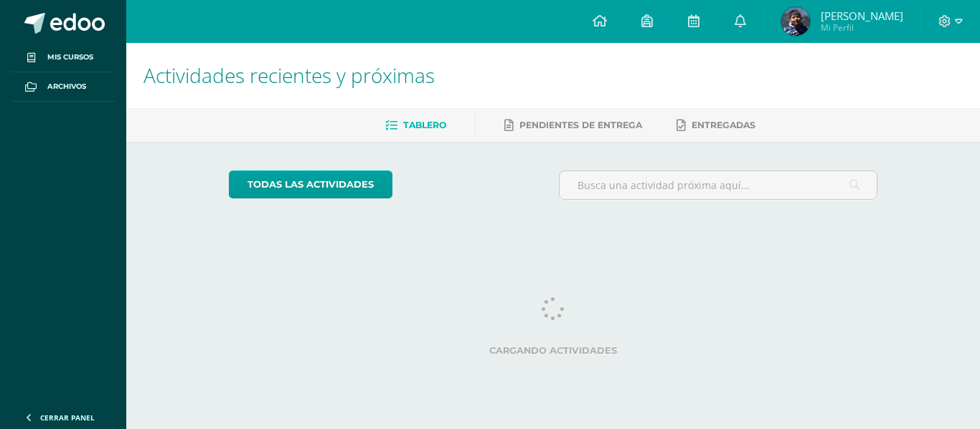 This screenshot has height=429, width=980. I want to click on img: 2e7b0636809d57c010a357318f5ed69d.png, so click(795, 22).